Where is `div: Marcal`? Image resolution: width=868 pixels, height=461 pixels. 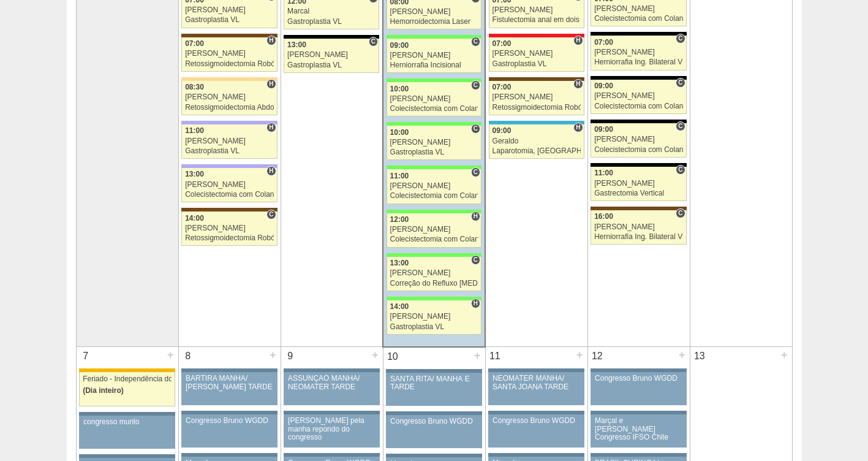 div: Marcal is located at coordinates (332, 11).